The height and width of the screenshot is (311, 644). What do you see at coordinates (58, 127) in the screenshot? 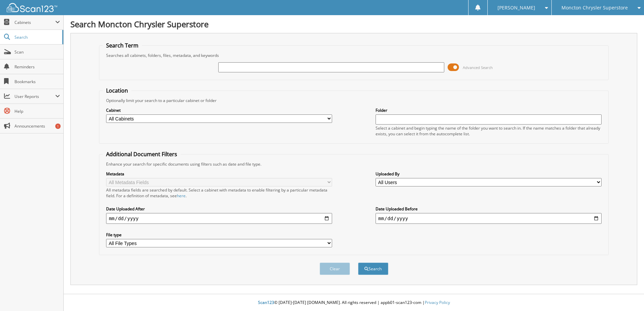
I see `div: 1` at bounding box center [58, 127].